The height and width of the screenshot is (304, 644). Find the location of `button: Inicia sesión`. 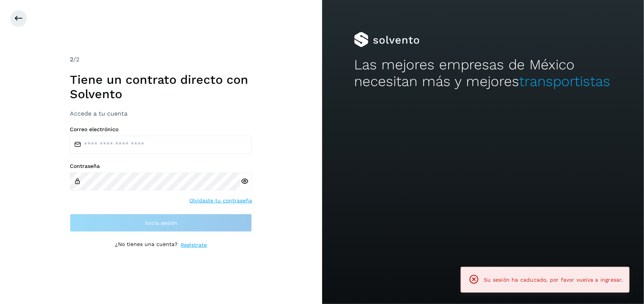

button: Inicia sesión is located at coordinates (161, 223).